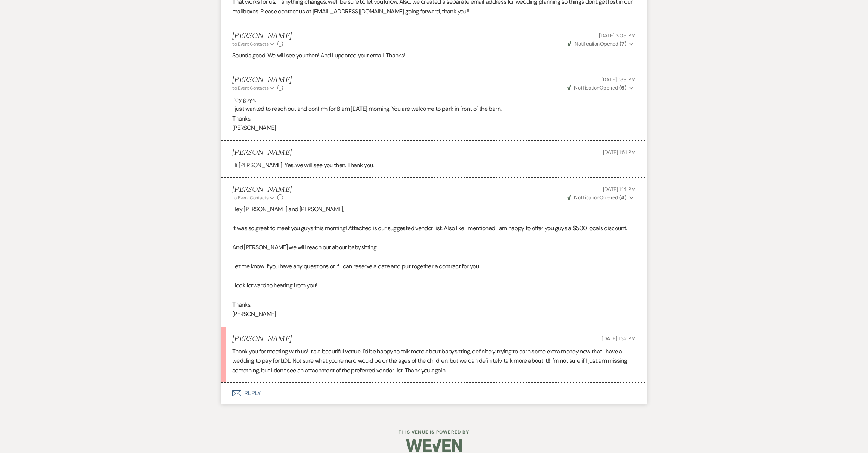  Describe the element at coordinates (601, 43) in the screenshot. I see `button: NotificationOpened (7)` at that location.